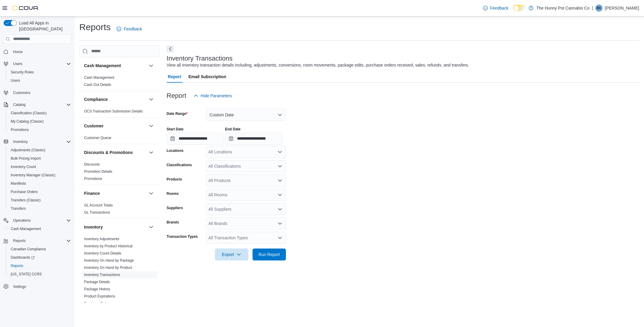 This screenshot has width=644, height=327. Describe the element at coordinates (18, 52) in the screenshot. I see `a: Home` at that location.